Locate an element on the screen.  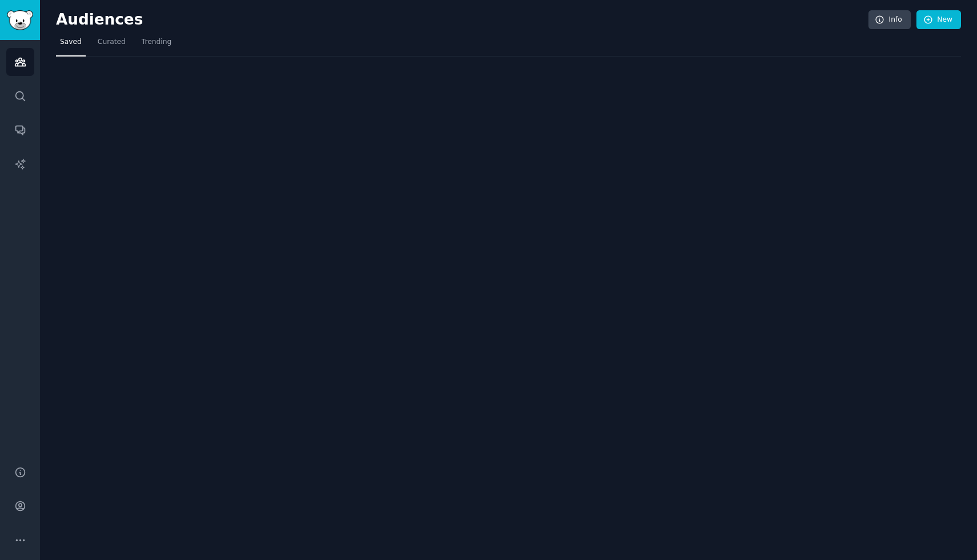
h2: Audiences is located at coordinates (462, 20).